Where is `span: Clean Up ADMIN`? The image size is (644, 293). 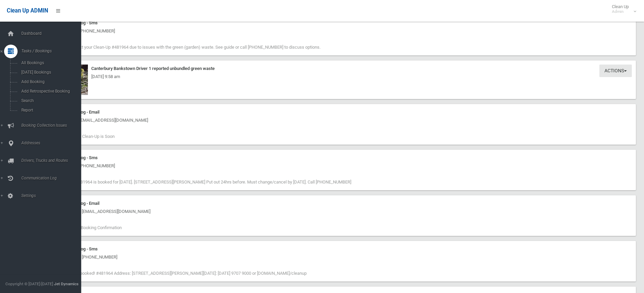 span: Clean Up ADMIN is located at coordinates (27, 11).